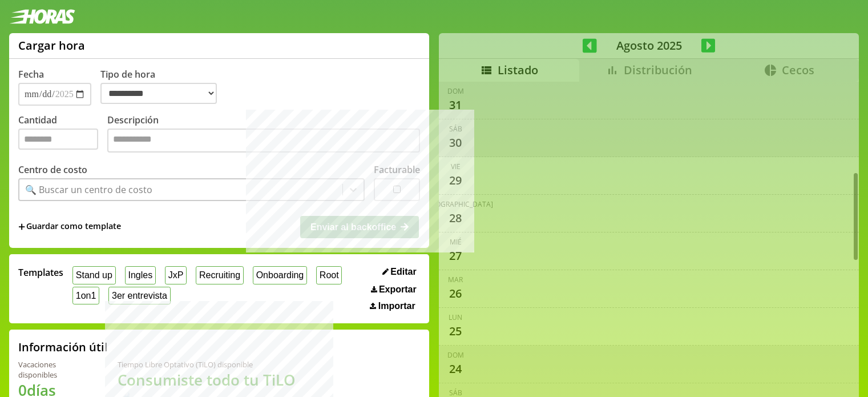 The width and height of the screenshot is (868, 397). Describe the element at coordinates (52, 169) in the screenshot. I see `label: Centro de costo` at that location.